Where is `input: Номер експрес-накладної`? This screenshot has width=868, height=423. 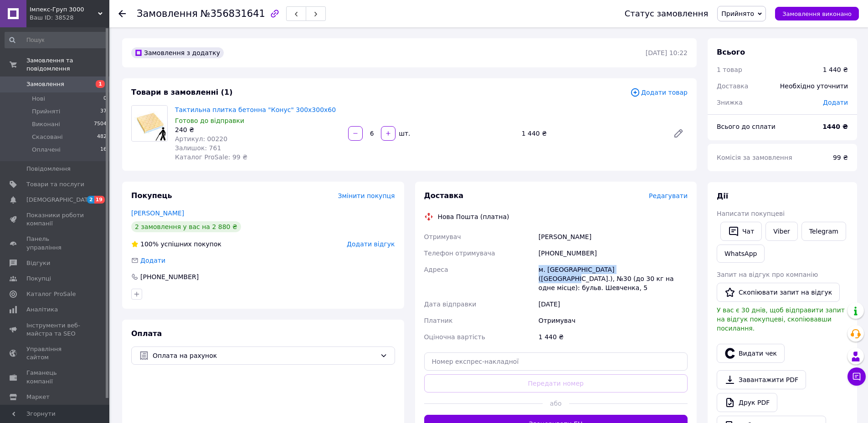
input: Номер експрес-накладної is located at coordinates (556, 362).